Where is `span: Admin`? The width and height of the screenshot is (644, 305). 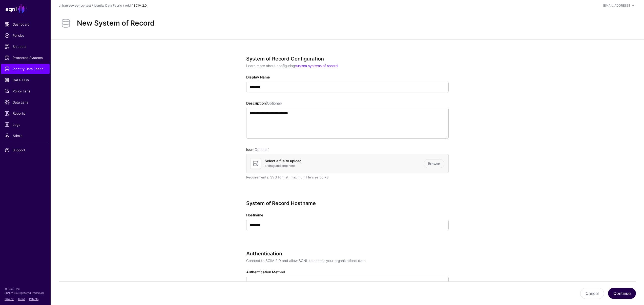 span: Admin is located at coordinates (25, 136).